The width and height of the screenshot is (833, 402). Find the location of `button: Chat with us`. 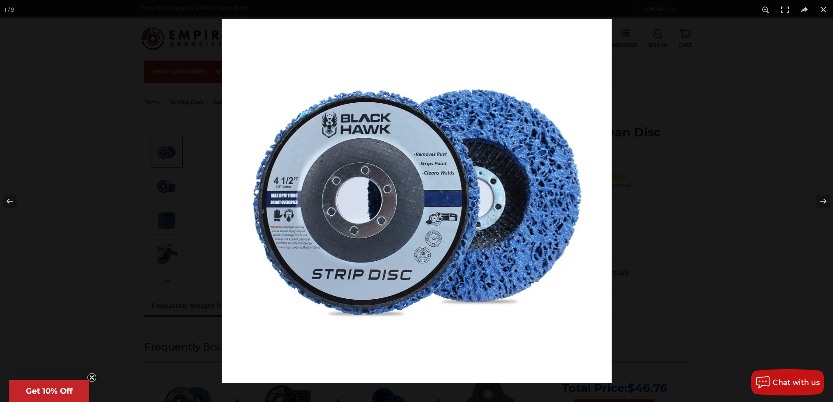

button: Chat with us is located at coordinates (787, 382).